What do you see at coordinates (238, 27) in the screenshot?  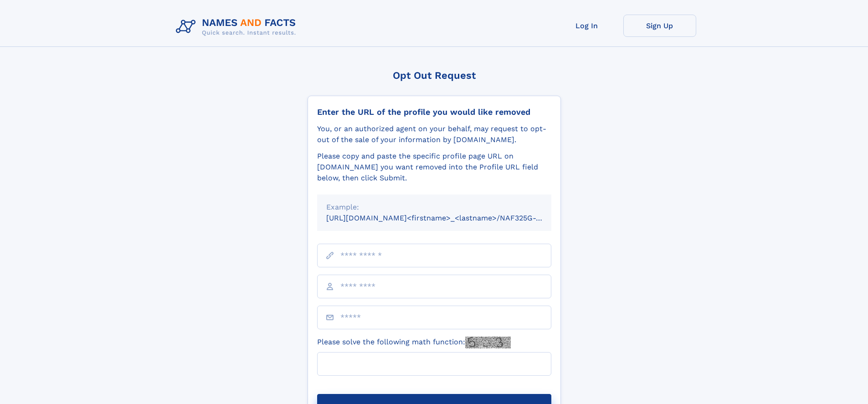 I see `img: Logo Names and Facts` at bounding box center [238, 27].